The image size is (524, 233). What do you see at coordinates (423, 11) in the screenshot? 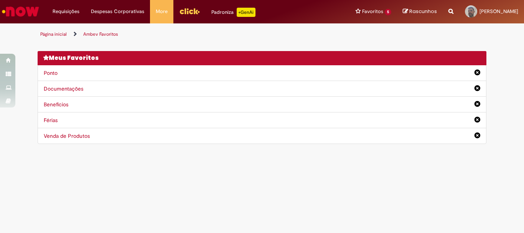
I see `span: Rascunhos` at bounding box center [423, 11].